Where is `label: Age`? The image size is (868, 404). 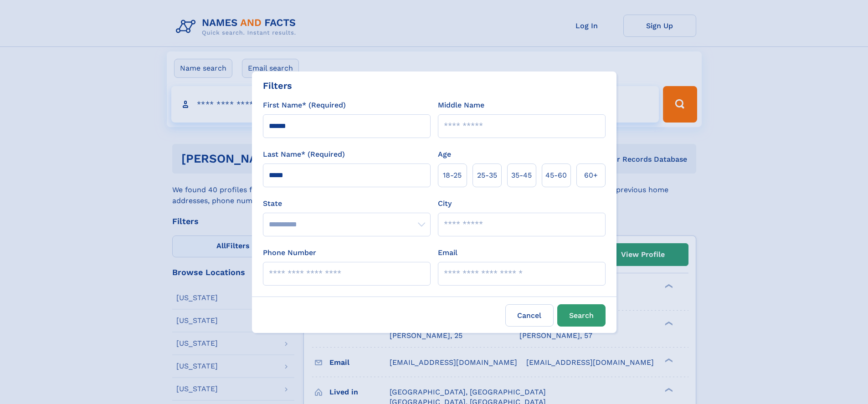
label: Age is located at coordinates (444, 154).